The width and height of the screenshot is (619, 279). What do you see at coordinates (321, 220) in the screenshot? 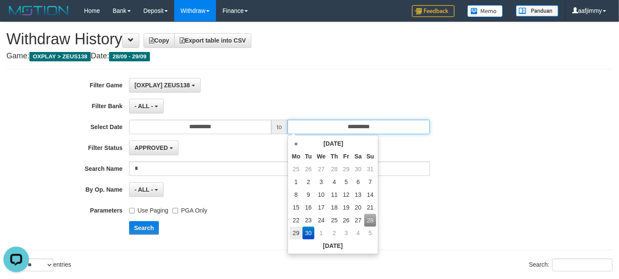
I see `td: 24` at bounding box center [321, 220].